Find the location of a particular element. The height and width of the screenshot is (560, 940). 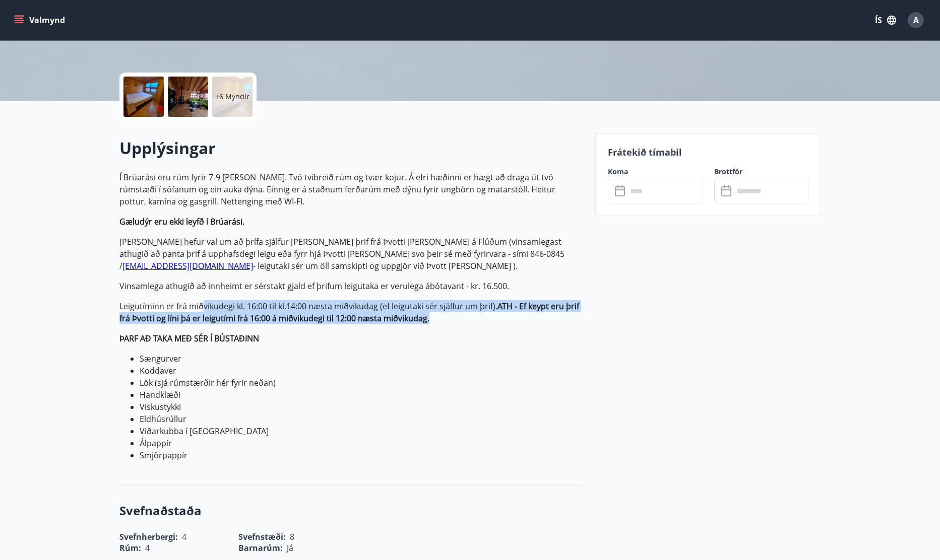

li: Viskustykki is located at coordinates (362, 407).